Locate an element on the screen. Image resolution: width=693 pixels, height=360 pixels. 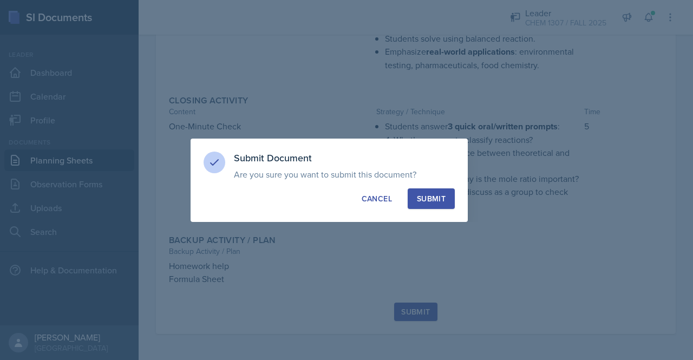
button: Cancel is located at coordinates (377, 199).